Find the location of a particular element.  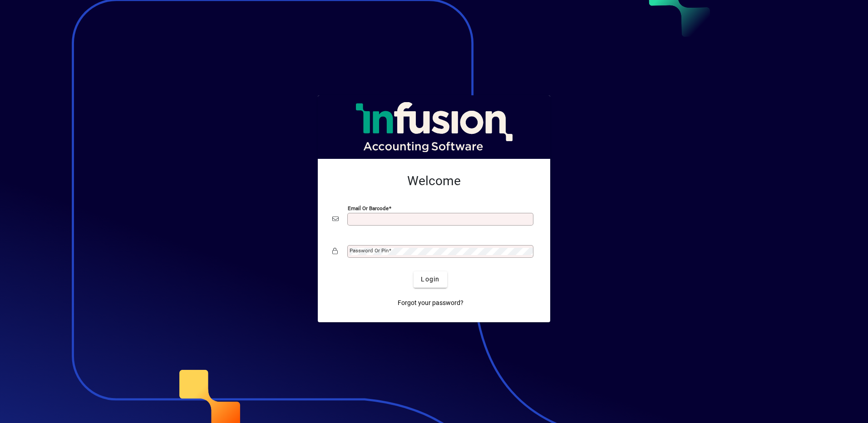

span: Login is located at coordinates (430, 279).